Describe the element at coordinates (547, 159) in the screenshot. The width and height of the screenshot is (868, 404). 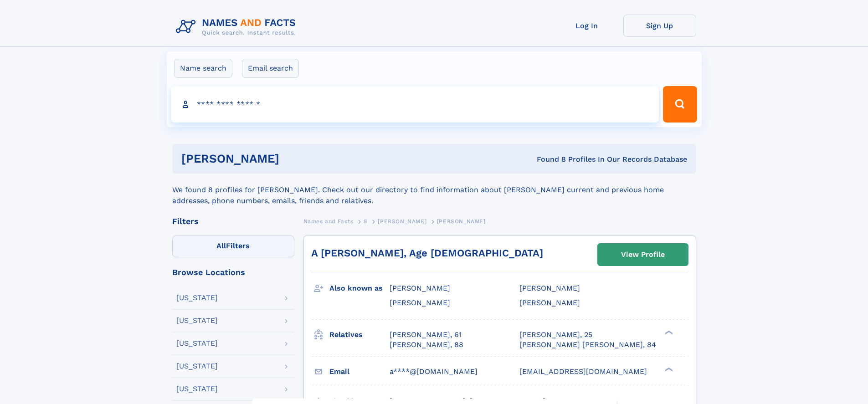
I see `div: Found 8 Profiles In Our Records Database` at that location.